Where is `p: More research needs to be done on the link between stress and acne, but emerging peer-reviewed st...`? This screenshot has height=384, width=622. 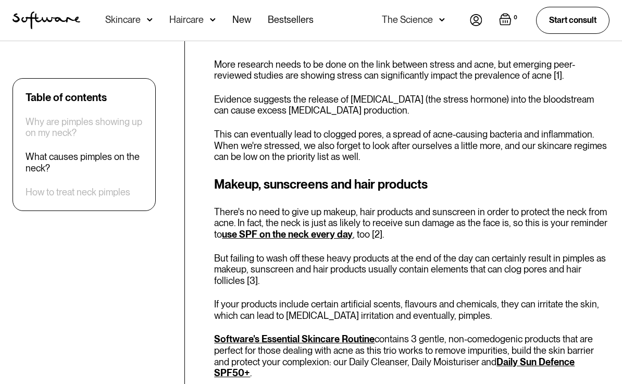 p: More research needs to be done on the link between stress and acne, but emerging peer-reviewed st... is located at coordinates (411, 70).